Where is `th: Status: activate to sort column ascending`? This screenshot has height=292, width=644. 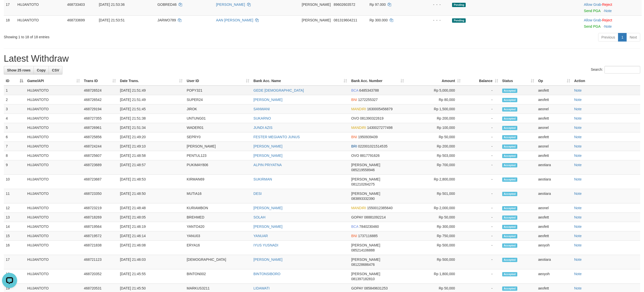
th: Status: activate to sort column ascending is located at coordinates (518, 81).